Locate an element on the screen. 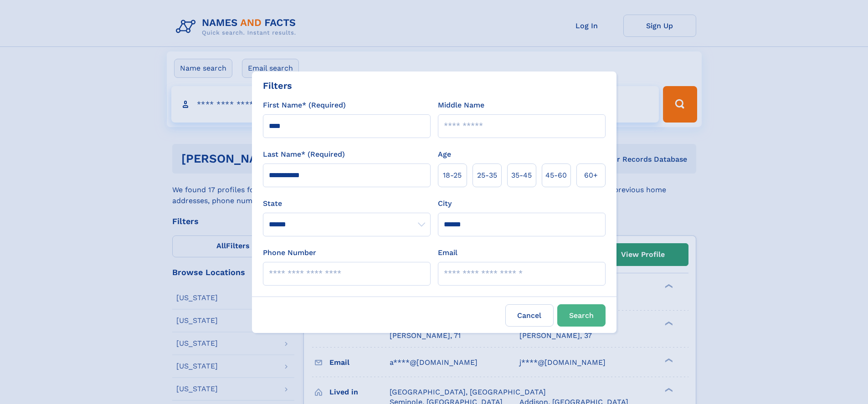 The height and width of the screenshot is (404, 868). label: Age is located at coordinates (444, 155).